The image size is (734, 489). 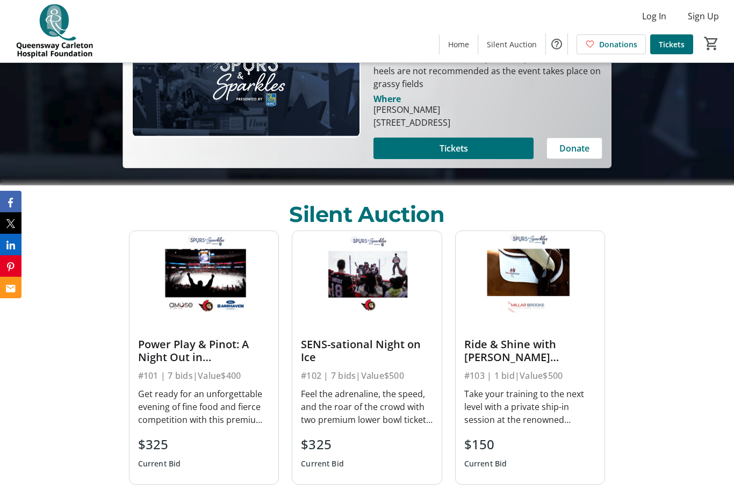 What do you see at coordinates (204, 273) in the screenshot?
I see `img: Power Play & Pinot: A Night Out in Ottawa` at bounding box center [204, 273].